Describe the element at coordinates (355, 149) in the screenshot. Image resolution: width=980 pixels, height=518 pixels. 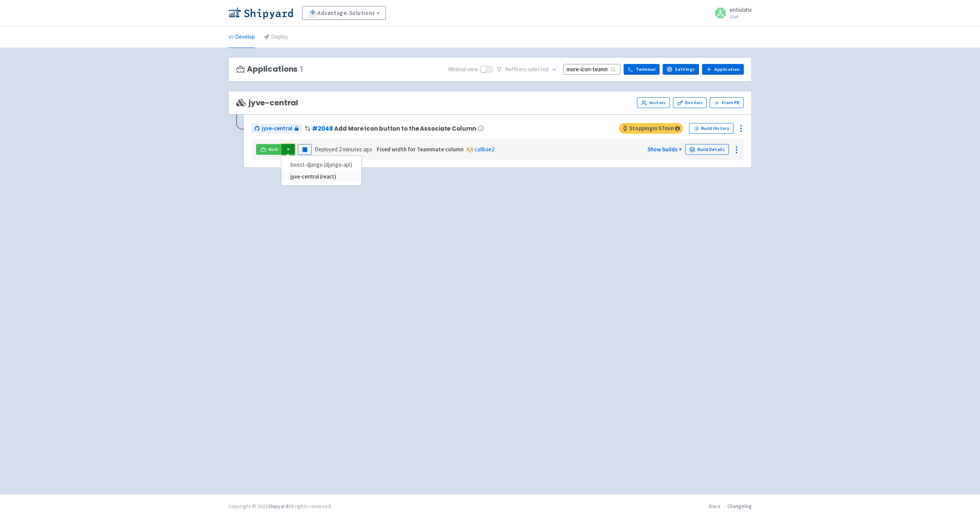
I see `time: 2 minutes ago` at that location.